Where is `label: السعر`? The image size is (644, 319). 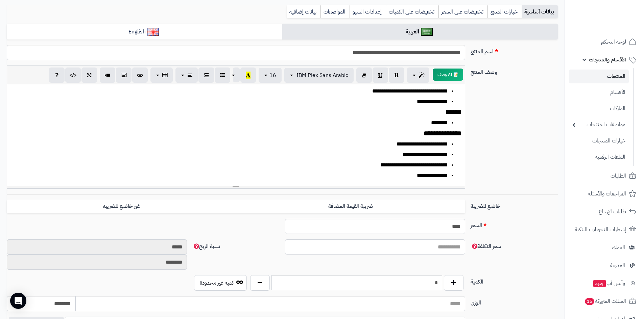 label: السعر is located at coordinates (514, 224).